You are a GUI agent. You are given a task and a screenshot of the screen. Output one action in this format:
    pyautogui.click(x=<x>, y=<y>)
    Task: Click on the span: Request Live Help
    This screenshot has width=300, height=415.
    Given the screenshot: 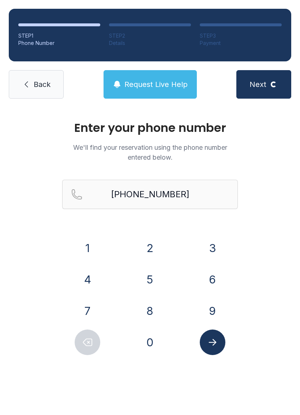 What is the action you would take?
    pyautogui.click(x=156, y=84)
    